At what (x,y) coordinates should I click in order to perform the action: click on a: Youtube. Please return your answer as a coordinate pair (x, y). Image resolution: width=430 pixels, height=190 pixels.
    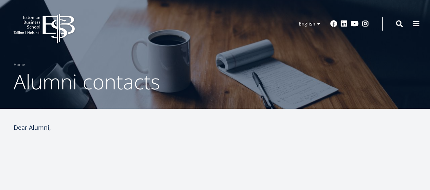
    Looking at the image, I should click on (354, 24).